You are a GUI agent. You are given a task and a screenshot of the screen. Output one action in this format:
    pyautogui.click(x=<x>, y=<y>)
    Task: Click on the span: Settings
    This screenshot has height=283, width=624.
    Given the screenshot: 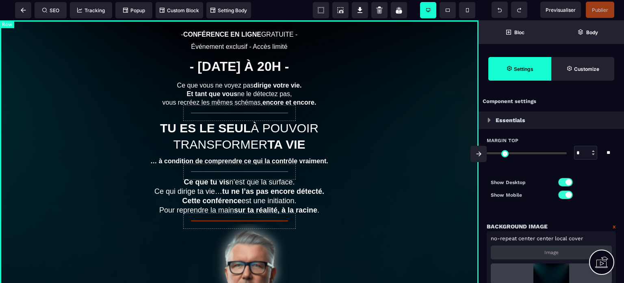 What is the action you would take?
    pyautogui.click(x=520, y=69)
    